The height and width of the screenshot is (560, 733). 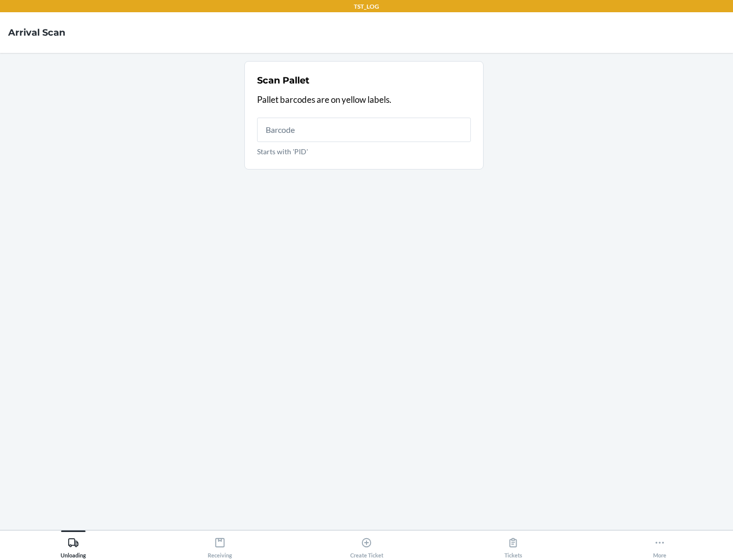 I want to click on h4: Arrival Scan, so click(x=37, y=33).